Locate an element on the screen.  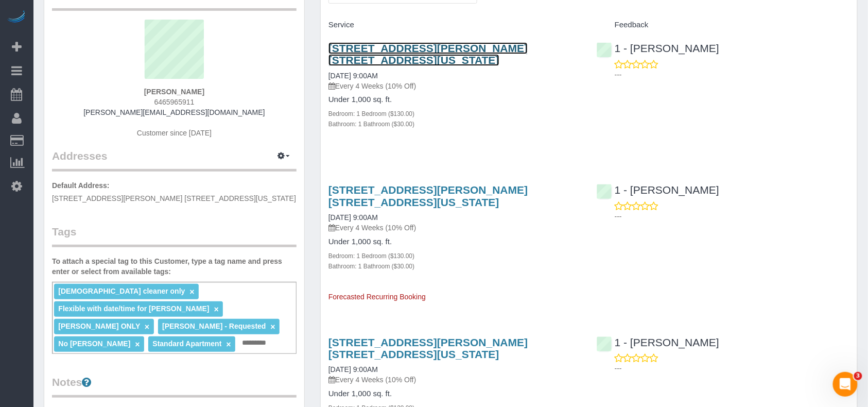
span: Forecasted Recurring Booking is located at coordinates (377, 297).